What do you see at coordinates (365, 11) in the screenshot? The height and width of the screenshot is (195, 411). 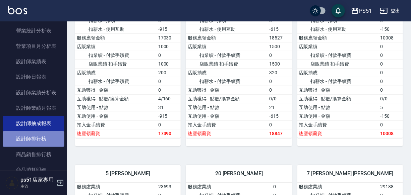 I see `div: PS51` at bounding box center [365, 11].